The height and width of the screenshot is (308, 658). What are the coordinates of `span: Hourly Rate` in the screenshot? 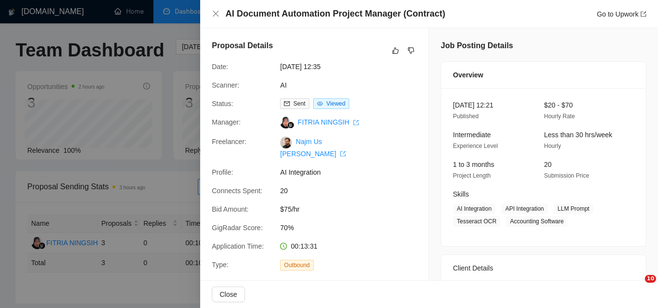 It's located at (559, 116).